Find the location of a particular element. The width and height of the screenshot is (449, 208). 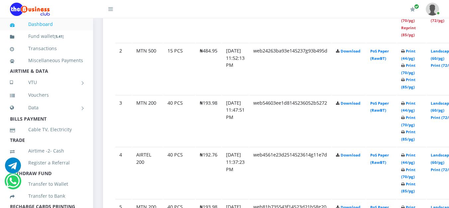

td: 15 PCS is located at coordinates (179, 68).